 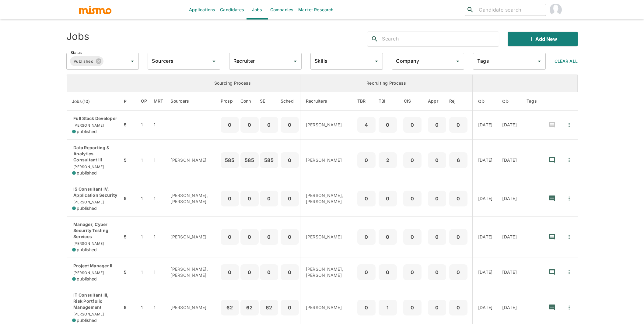 What do you see at coordinates (367, 101) in the screenshot?
I see `th: To Be Reviewed` at bounding box center [367, 101].